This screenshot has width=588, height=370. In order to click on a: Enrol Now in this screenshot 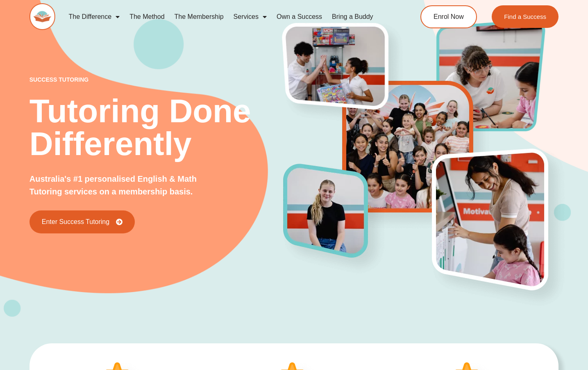, I will do `click(449, 17)`.